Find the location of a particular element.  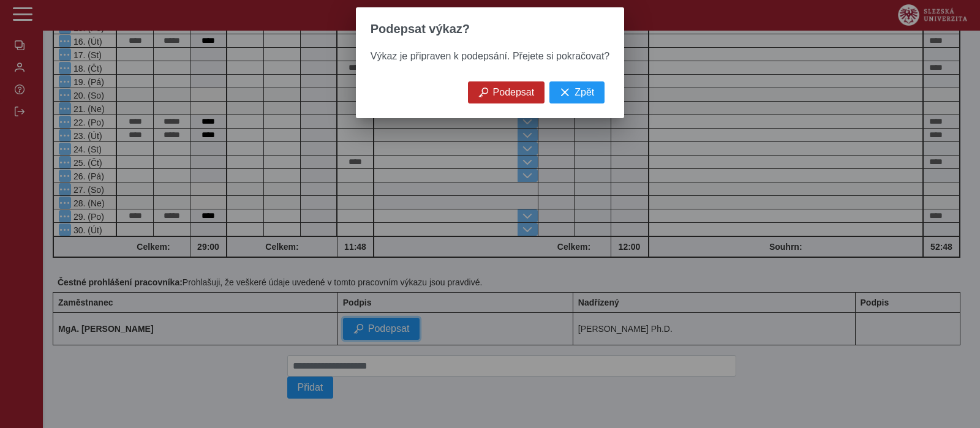

button: Podepsat is located at coordinates (507, 93).